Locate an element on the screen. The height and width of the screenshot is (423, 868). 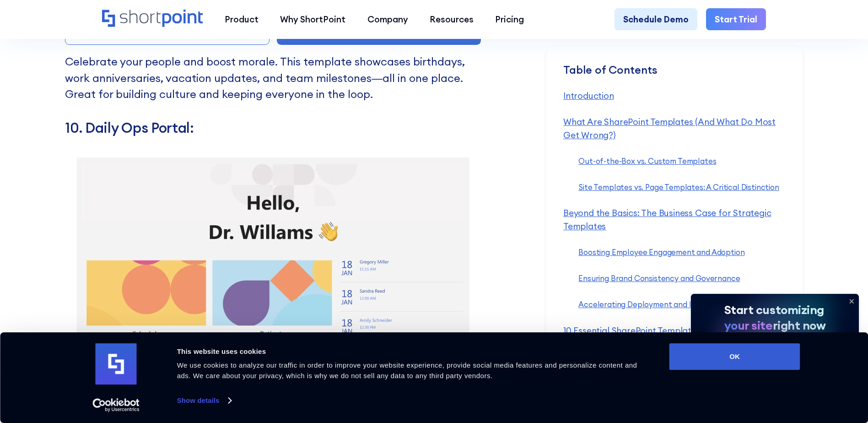
a: Usercentrics Cookiebot - opens in a new window is located at coordinates (116, 405).